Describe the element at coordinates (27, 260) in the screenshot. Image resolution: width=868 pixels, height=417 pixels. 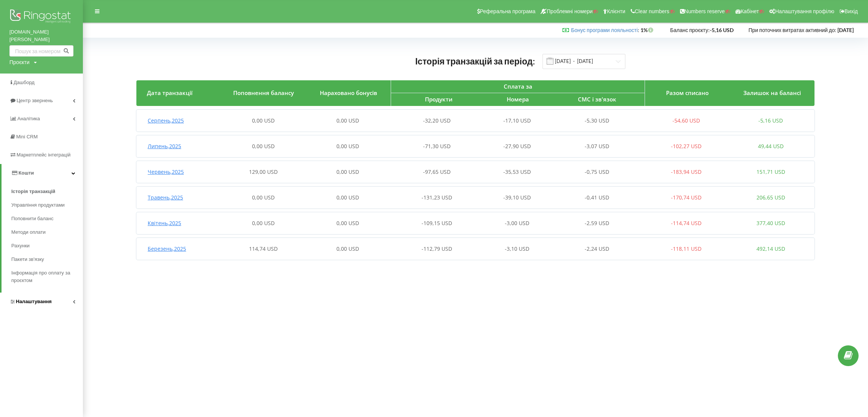
I see `span: Пакети зв'язку` at that location.